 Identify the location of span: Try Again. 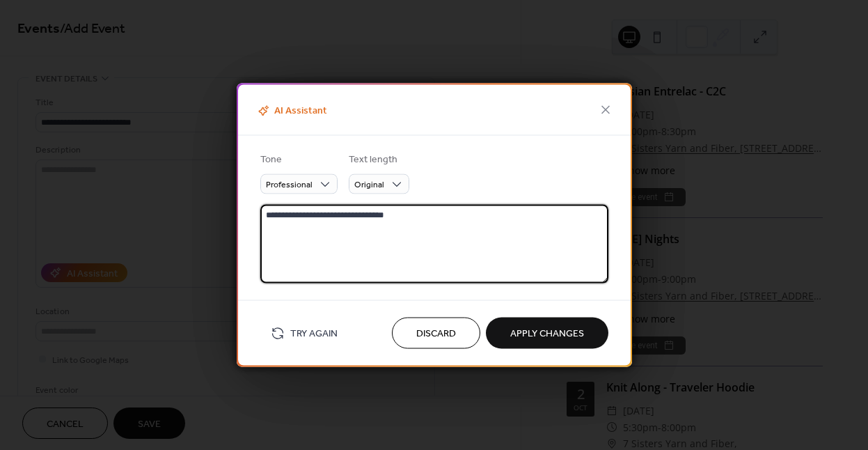
(314, 334).